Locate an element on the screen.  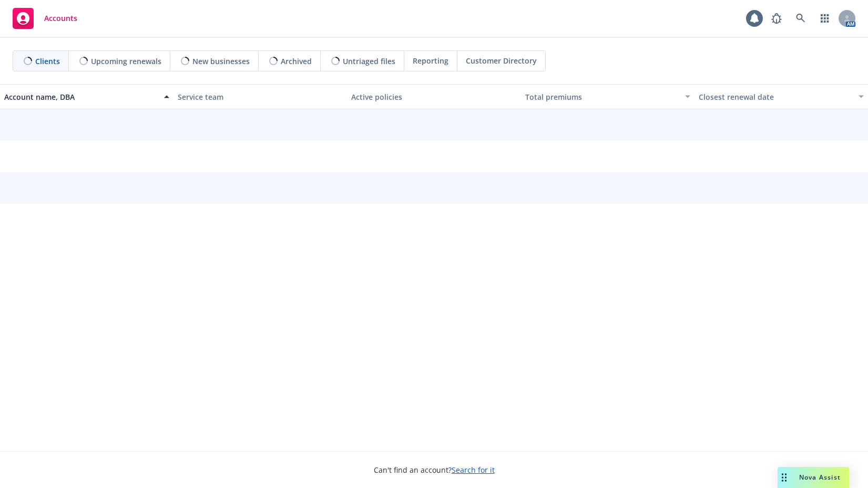
span: Customer Directory is located at coordinates (501, 61).